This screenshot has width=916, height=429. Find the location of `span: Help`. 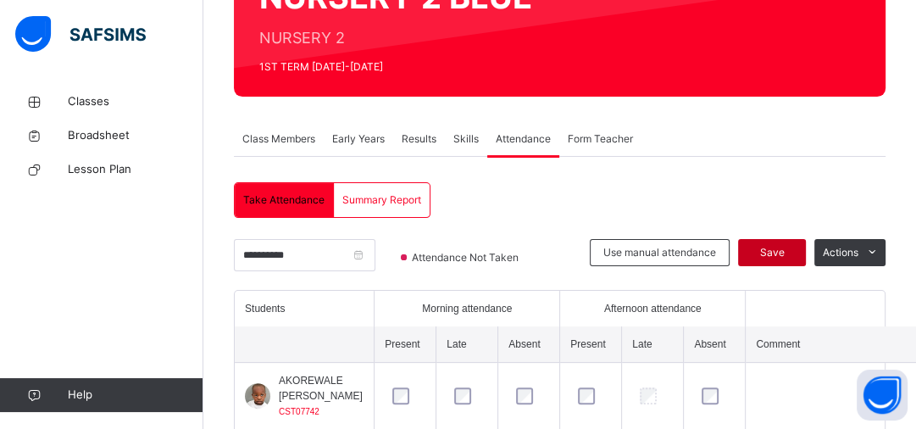

span: Help is located at coordinates (135, 395).